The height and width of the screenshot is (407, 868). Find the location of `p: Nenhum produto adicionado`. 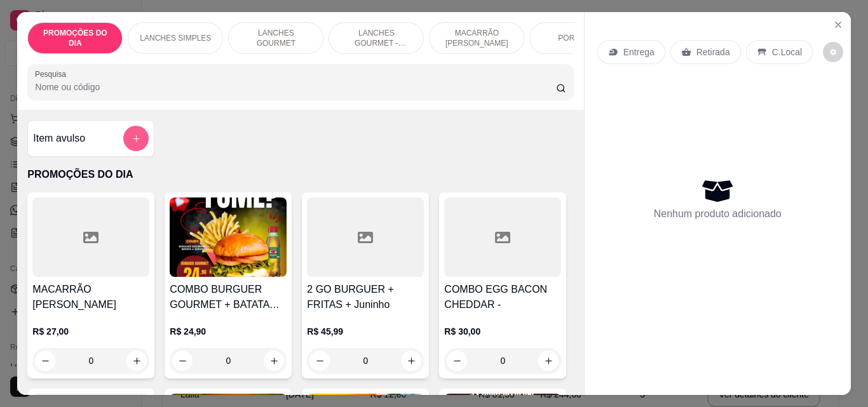

p: Nenhum produto adicionado is located at coordinates (718, 214).